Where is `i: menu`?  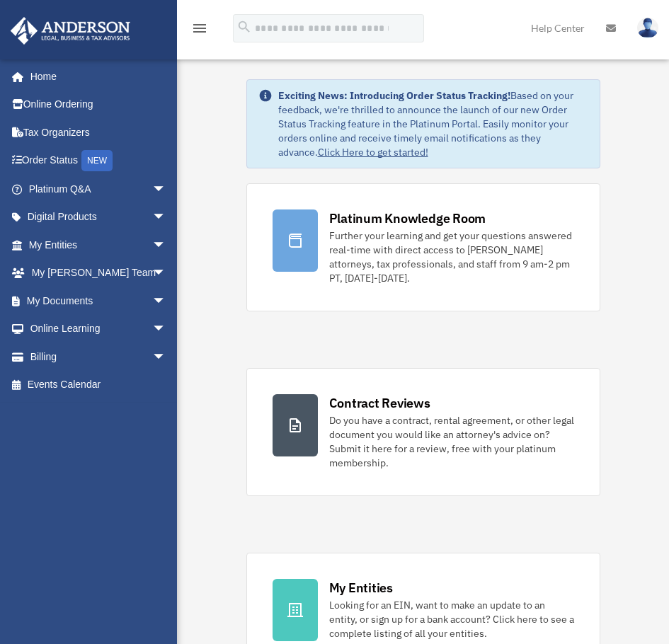 i: menu is located at coordinates (199, 29).